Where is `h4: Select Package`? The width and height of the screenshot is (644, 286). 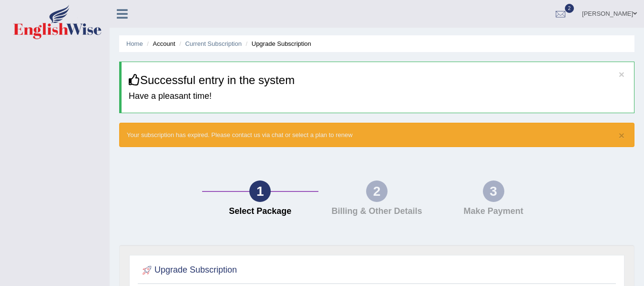
h4: Select Package is located at coordinates (260, 211).